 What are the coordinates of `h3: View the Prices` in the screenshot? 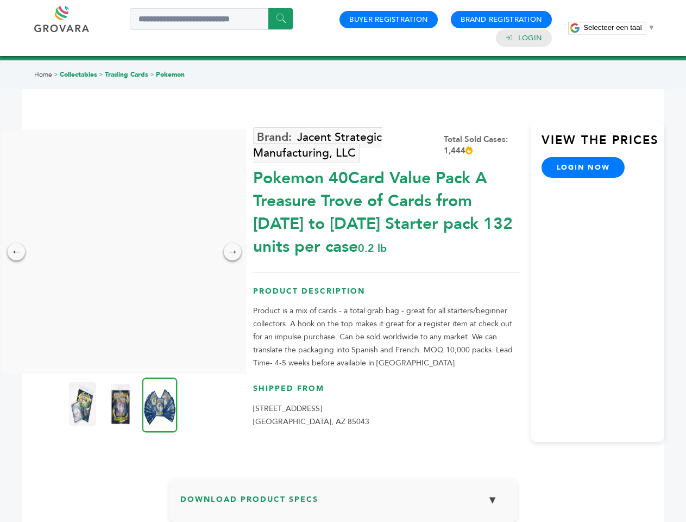 It's located at (603, 145).